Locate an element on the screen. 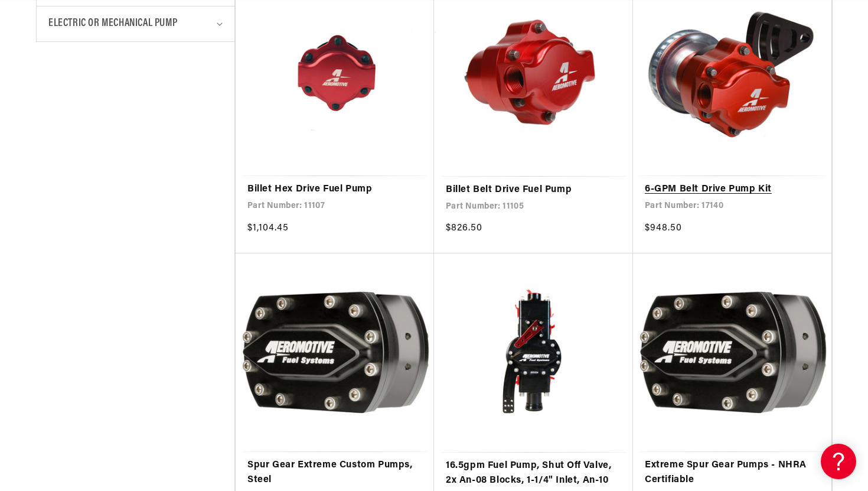  a: Billet Belt Drive Fuel Pump is located at coordinates (533, 191).